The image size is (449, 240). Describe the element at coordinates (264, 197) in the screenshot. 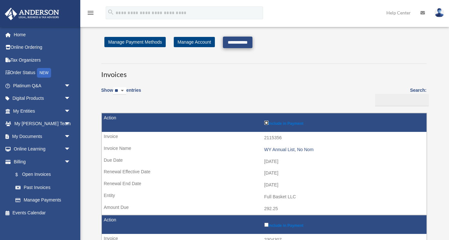

I see `td: Full Basket LLC` at that location.